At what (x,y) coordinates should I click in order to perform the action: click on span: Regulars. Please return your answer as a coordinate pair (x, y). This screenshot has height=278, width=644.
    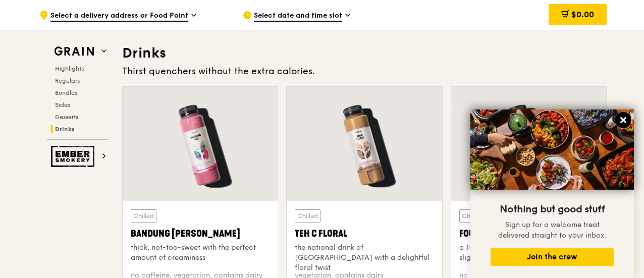
    Looking at the image, I should click on (67, 81).